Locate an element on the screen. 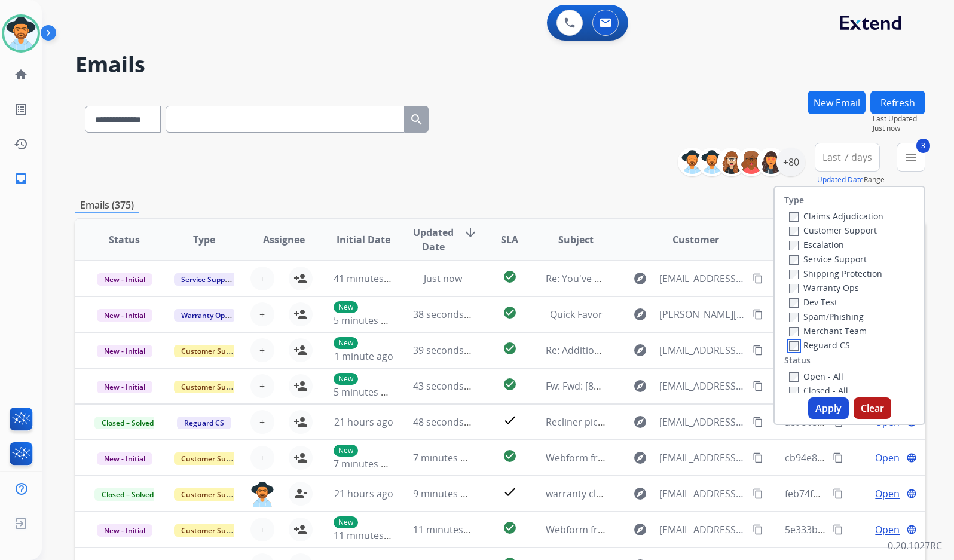 This screenshot has width=954, height=560. span: Updated Date is located at coordinates (433, 240).